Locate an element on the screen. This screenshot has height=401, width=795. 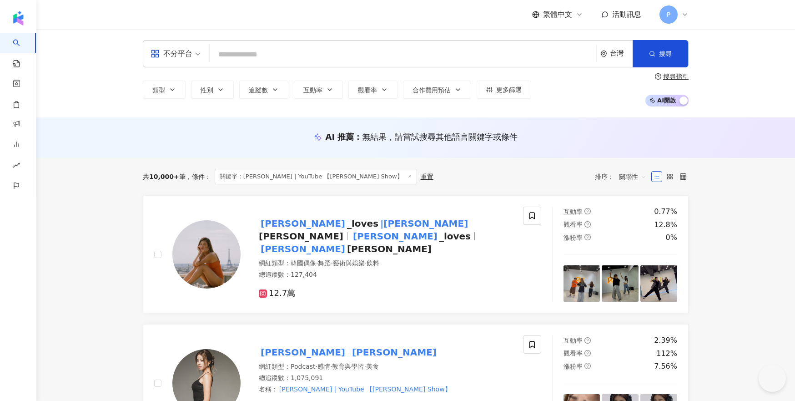
div: 搜尋指引 is located at coordinates (676, 76).